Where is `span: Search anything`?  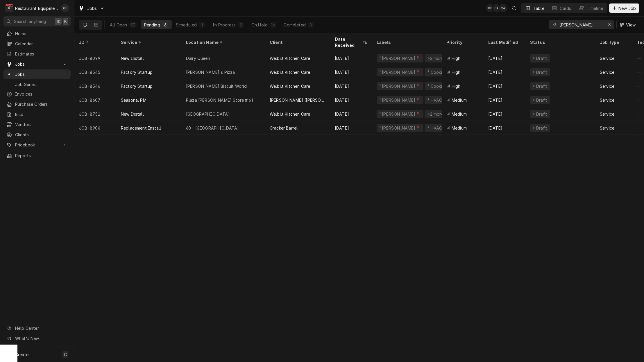
span: Search anything is located at coordinates (30, 21).